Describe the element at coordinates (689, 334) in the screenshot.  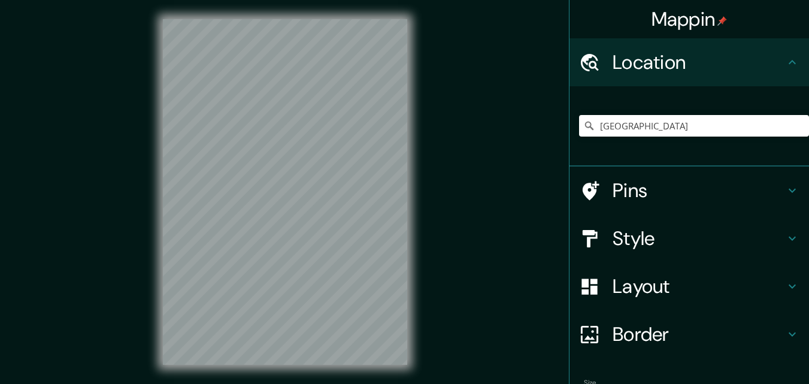
I see `div: Border` at that location.